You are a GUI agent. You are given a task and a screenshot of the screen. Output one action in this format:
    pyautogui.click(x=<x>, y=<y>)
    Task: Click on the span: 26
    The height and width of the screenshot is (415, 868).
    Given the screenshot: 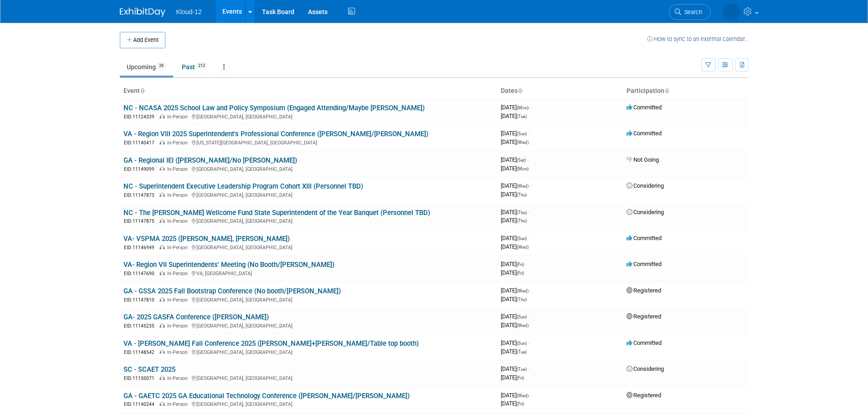 What is the action you would take?
    pyautogui.click(x=162, y=66)
    